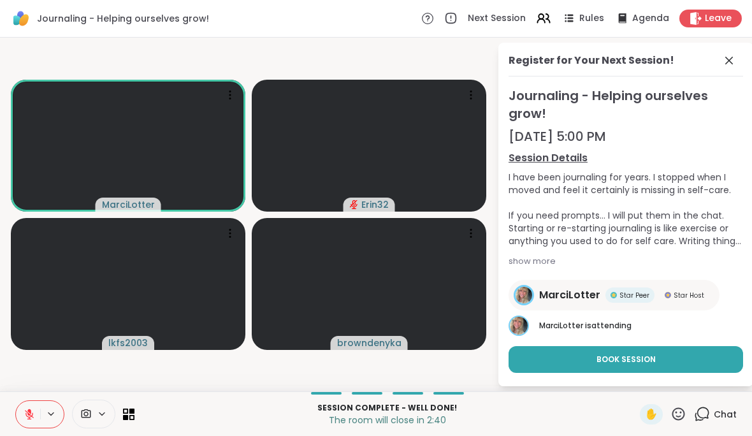 Image resolution: width=752 pixels, height=436 pixels. I want to click on div: show more, so click(626, 261).